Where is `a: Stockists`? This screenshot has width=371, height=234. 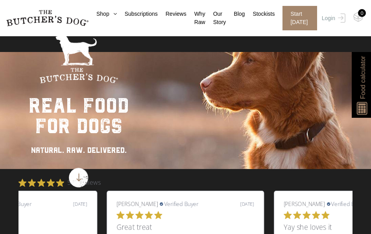 a: Stockists is located at coordinates (260, 14).